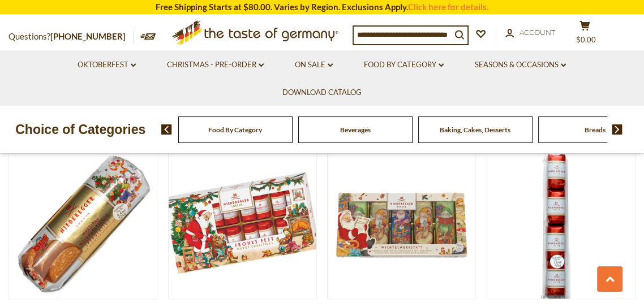  I want to click on a: Breads, so click(595, 130).